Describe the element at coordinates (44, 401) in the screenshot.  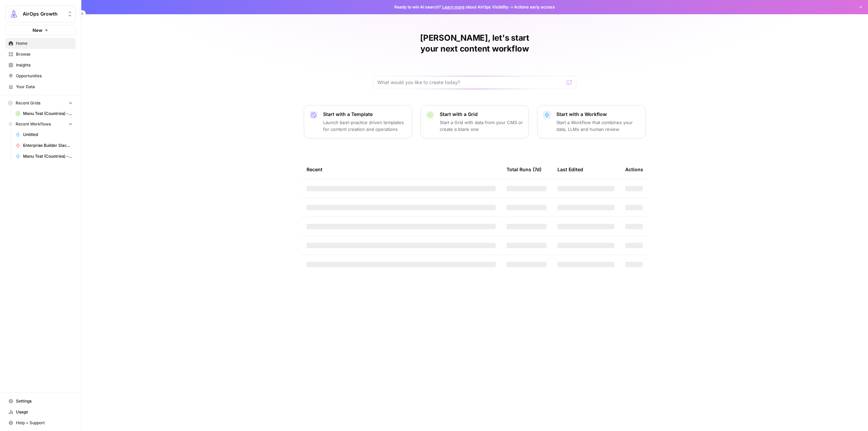
I see `span: Settings` at that location.